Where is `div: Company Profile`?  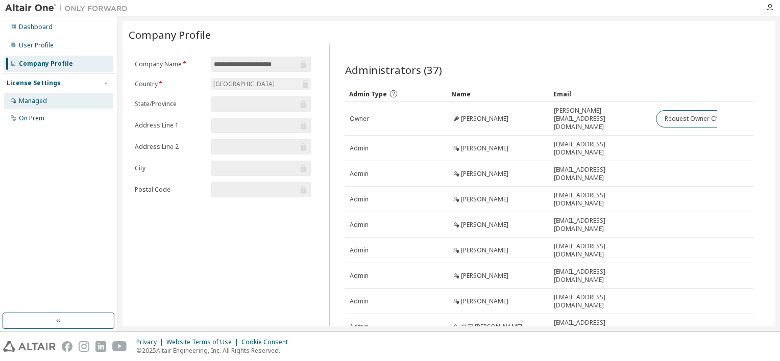 div: Company Profile is located at coordinates (46, 64).